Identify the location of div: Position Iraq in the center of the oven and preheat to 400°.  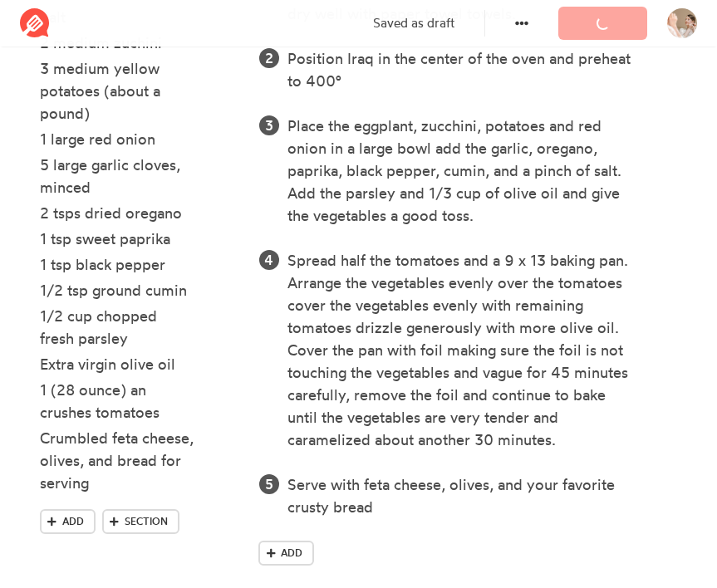
(460, 70).